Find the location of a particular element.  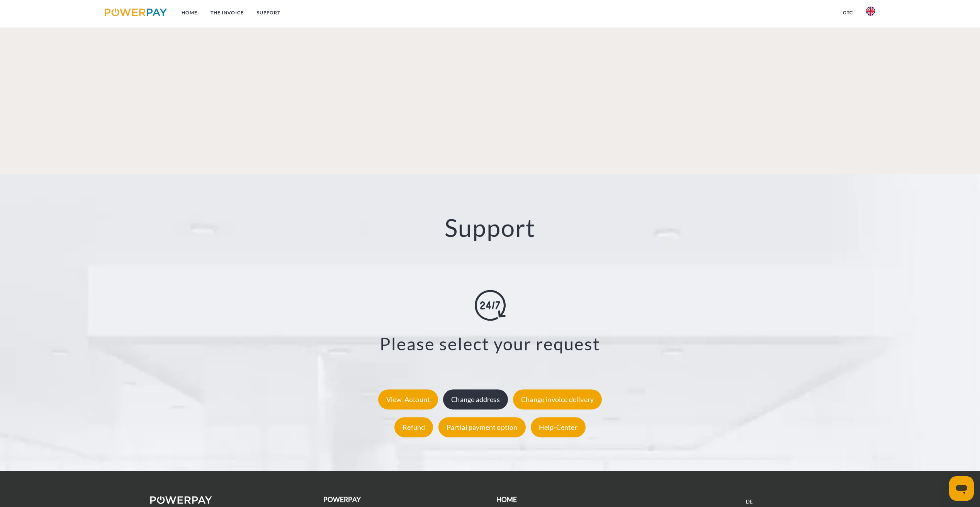

a: Home is located at coordinates (189, 13).